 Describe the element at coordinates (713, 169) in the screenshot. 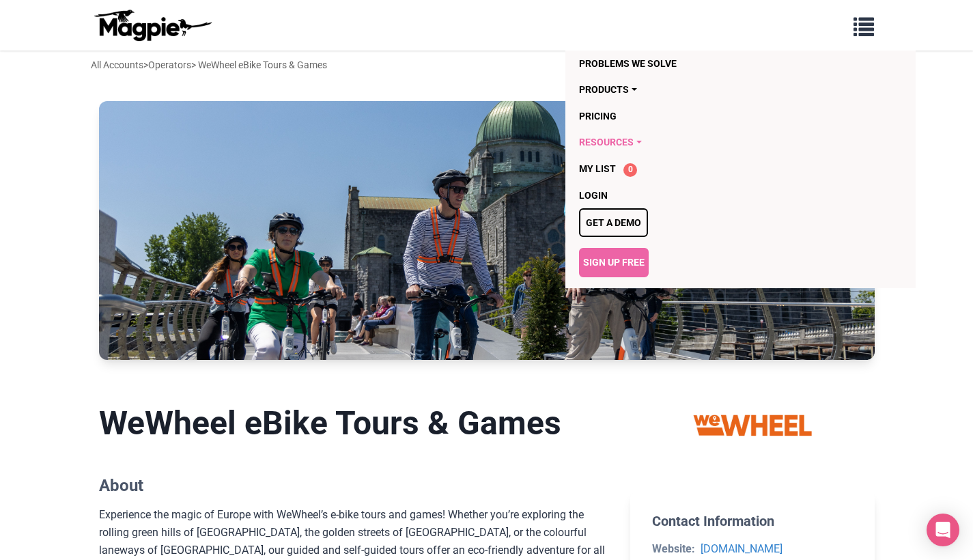

I see `a: My List 0` at that location.